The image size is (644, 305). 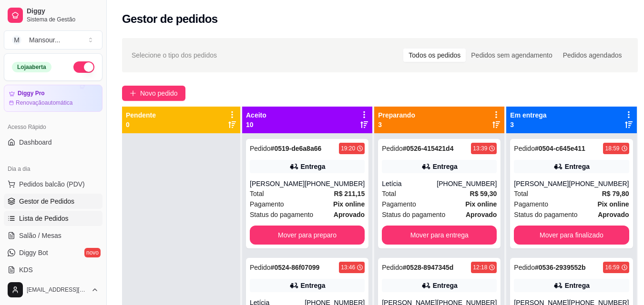 I want to click on a: Diggy ProRenovaçãoautomática, so click(x=53, y=98).